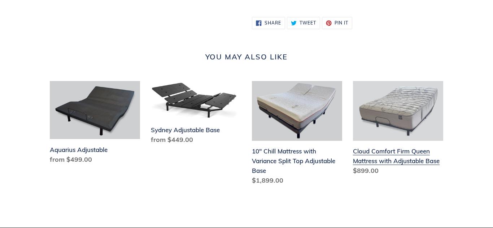 The height and width of the screenshot is (228, 493). Describe the element at coordinates (273, 23) in the screenshot. I see `span: Share` at that location.